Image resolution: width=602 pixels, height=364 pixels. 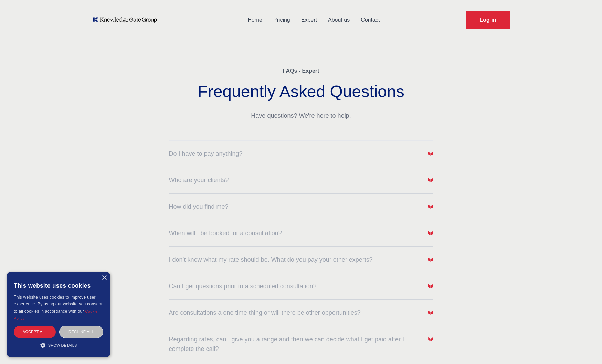 What do you see at coordinates (301, 207) in the screenshot?
I see `button: How did you find me?Arrow` at bounding box center [301, 207].